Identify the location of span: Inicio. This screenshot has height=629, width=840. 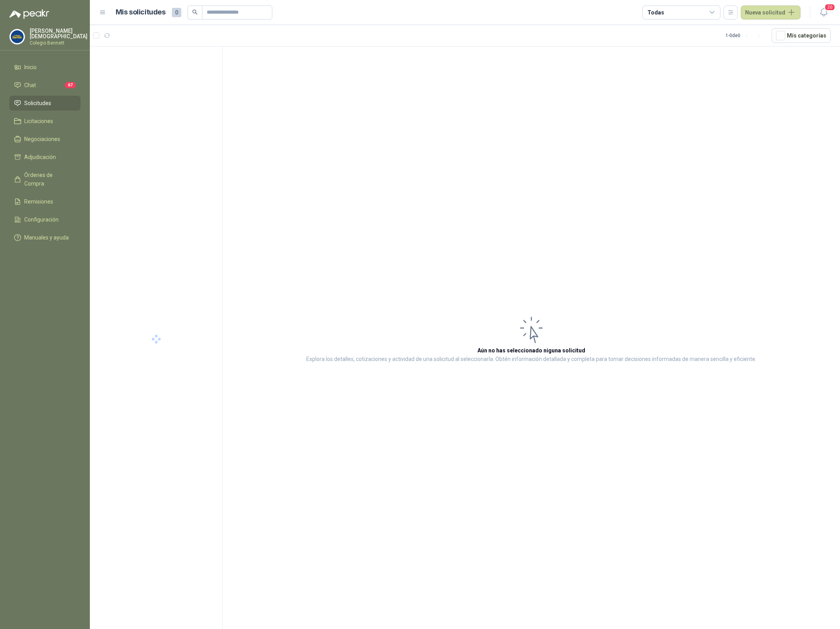
(30, 67).